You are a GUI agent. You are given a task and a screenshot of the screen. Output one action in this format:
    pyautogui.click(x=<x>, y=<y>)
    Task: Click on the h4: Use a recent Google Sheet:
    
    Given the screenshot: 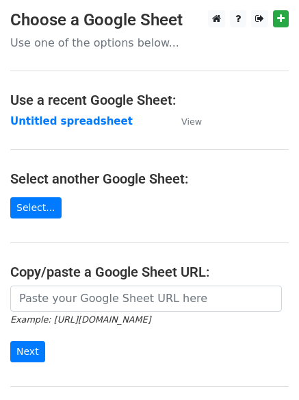 What is the action you would take?
    pyautogui.click(x=149, y=100)
    